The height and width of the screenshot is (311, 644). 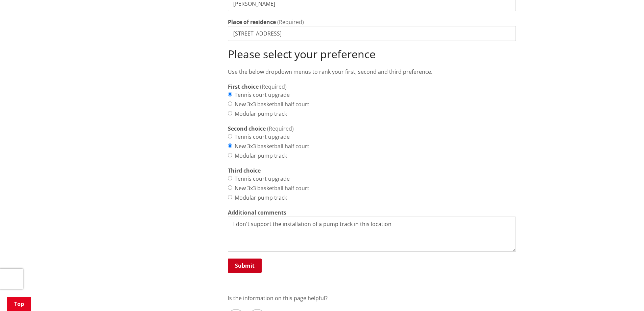 What do you see at coordinates (19, 304) in the screenshot?
I see `a: Top` at bounding box center [19, 304].